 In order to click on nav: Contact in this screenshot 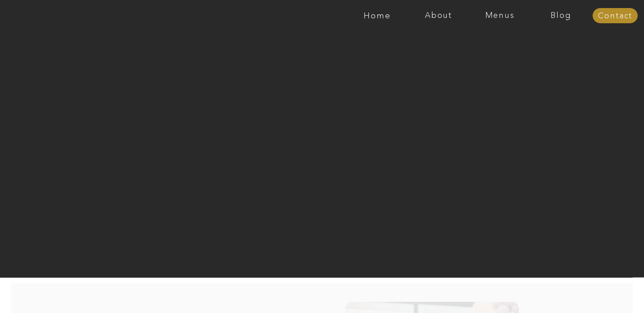, I will do `click(615, 16)`.